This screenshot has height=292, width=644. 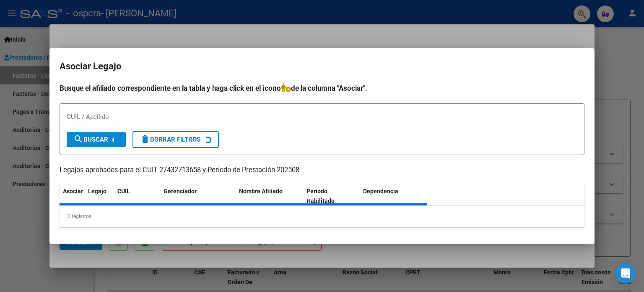 What do you see at coordinates (322, 216) in the screenshot?
I see `div: 0 registros` at bounding box center [322, 216].